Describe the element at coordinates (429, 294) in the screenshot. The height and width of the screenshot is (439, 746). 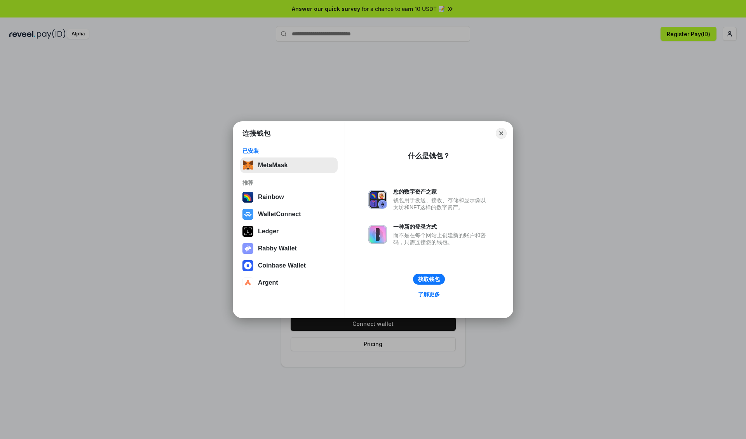
I see `div: 了解更多` at that location.